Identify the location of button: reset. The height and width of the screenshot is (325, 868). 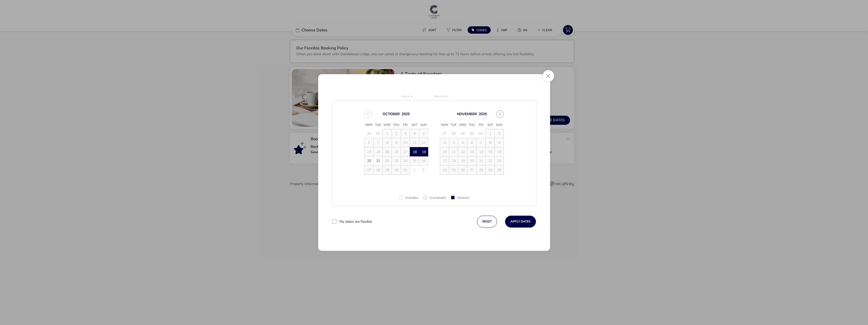
(487, 221).